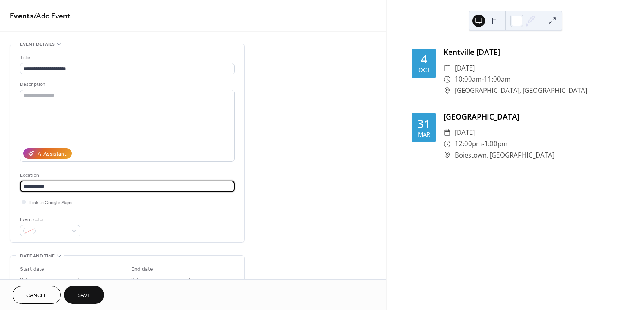 The image size is (644, 310). Describe the element at coordinates (36, 294) in the screenshot. I see `a: Cancel` at that location.